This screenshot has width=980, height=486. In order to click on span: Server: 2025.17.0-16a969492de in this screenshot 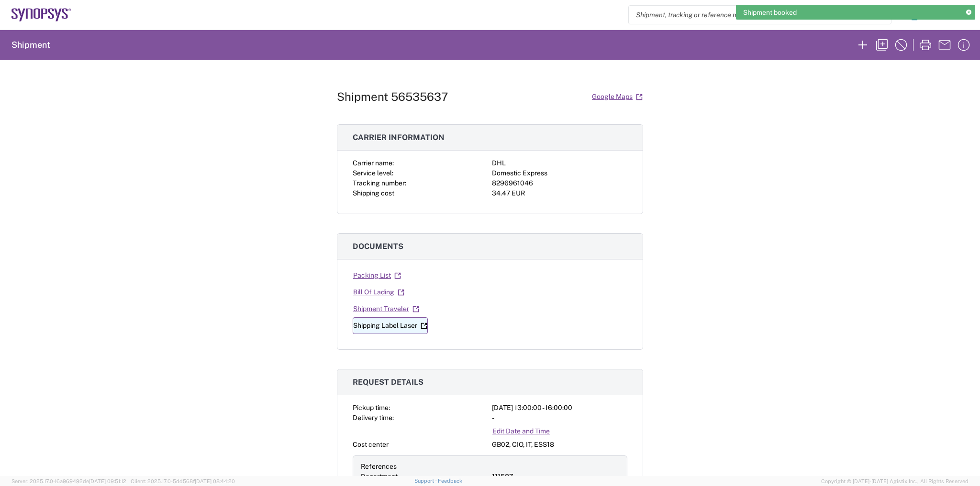, I will do `click(69, 481)`.